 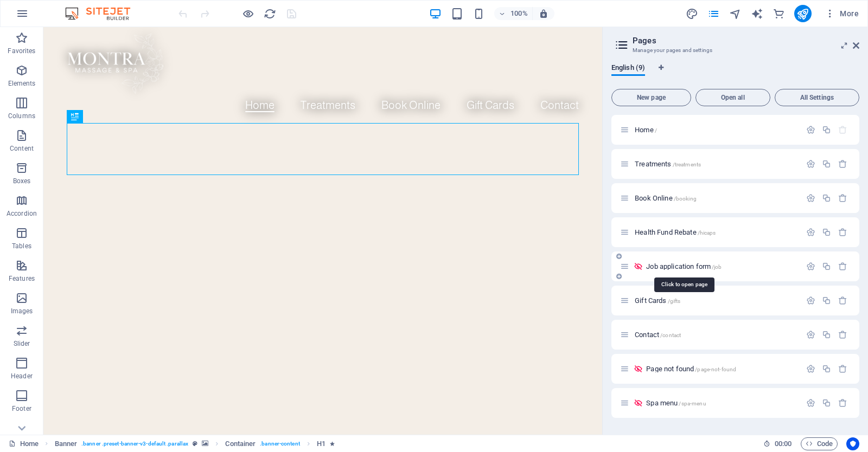 What do you see at coordinates (803, 13) in the screenshot?
I see `i: Publish` at bounding box center [803, 13].